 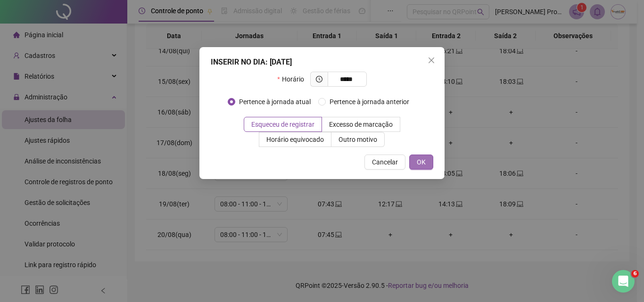 What do you see at coordinates (384, 162) in the screenshot?
I see `button: Cancelar` at bounding box center [384, 162].